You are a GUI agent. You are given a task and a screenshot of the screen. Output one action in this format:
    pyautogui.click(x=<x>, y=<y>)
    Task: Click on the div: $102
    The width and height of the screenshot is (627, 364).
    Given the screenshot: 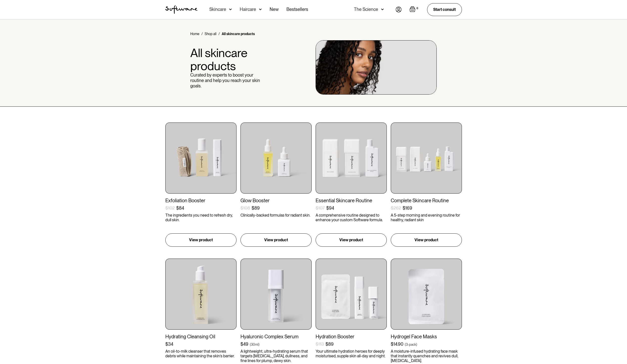 What is the action you would take?
    pyautogui.click(x=170, y=208)
    